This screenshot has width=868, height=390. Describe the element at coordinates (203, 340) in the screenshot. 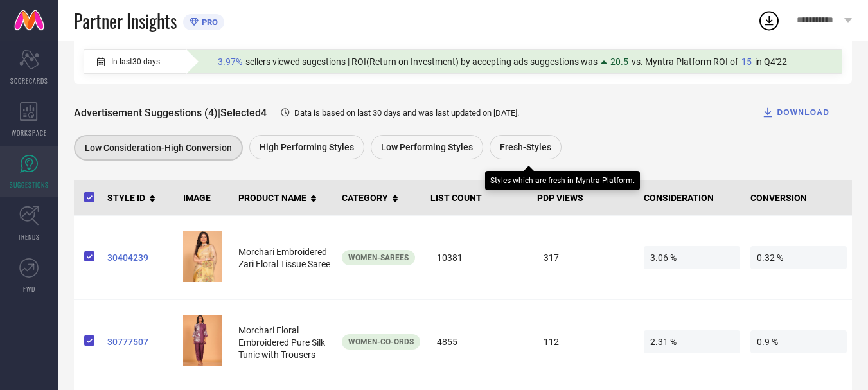

I see `img: E8uiTVPd_d96bd4626712407690402cd72814c07e.jpg` at that location.